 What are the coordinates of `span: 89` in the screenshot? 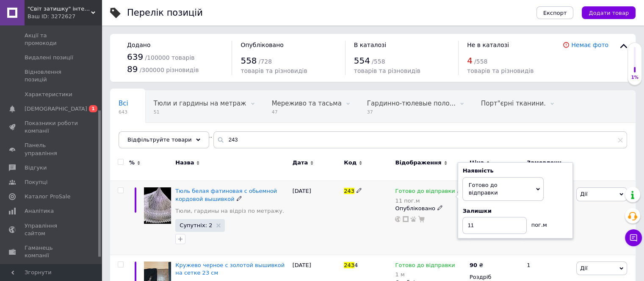 It's located at (132, 69).